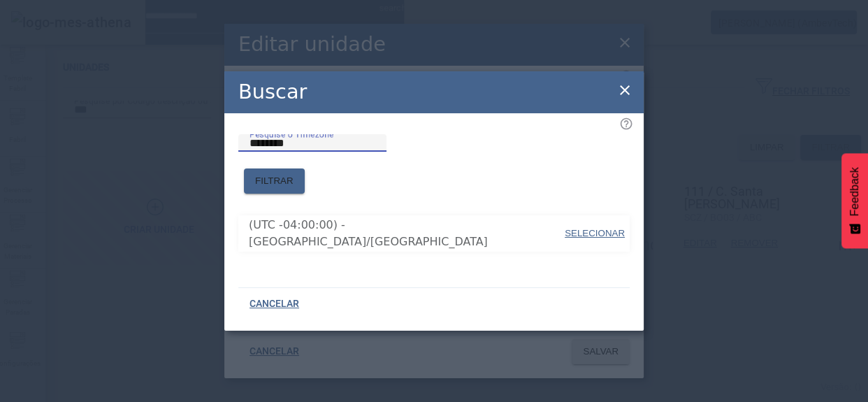  What do you see at coordinates (291, 133) in the screenshot?
I see `mat-label: Pesquise o Timezone` at bounding box center [291, 133].